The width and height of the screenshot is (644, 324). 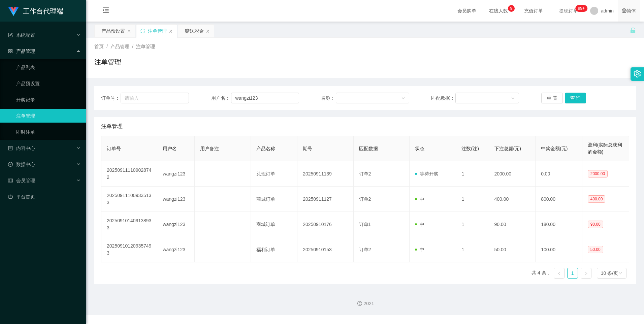 What do you see at coordinates (195, 31) in the screenshot?
I see `div: 赠送彩金` at bounding box center [195, 31].